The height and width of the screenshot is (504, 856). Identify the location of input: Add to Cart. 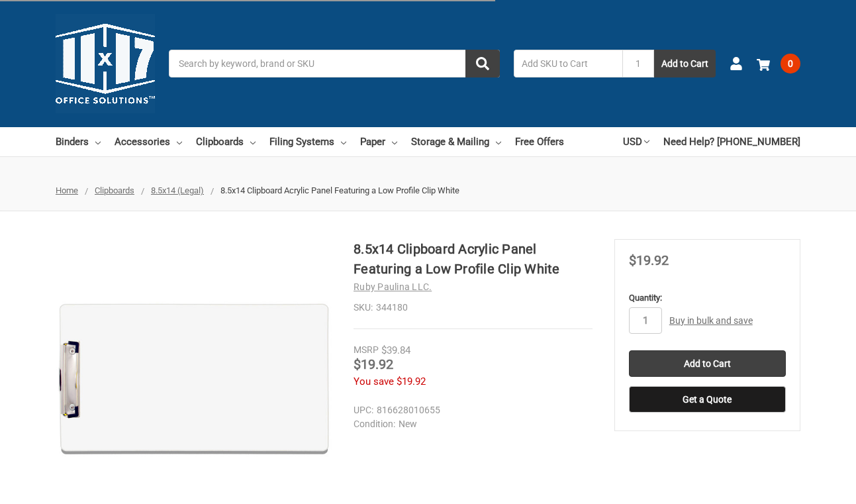
(707, 364).